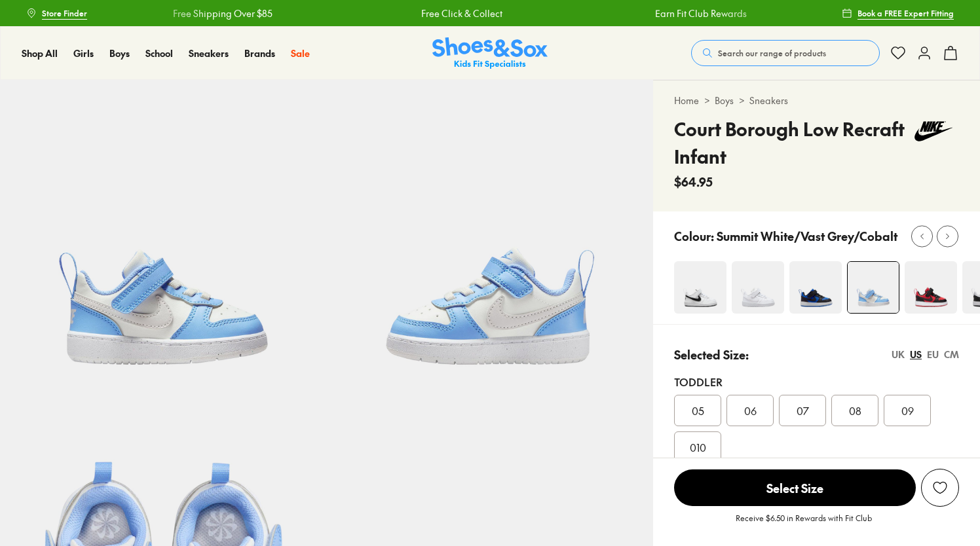 The width and height of the screenshot is (980, 546). Describe the element at coordinates (934, 131) in the screenshot. I see `img: Vendor logo` at that location.